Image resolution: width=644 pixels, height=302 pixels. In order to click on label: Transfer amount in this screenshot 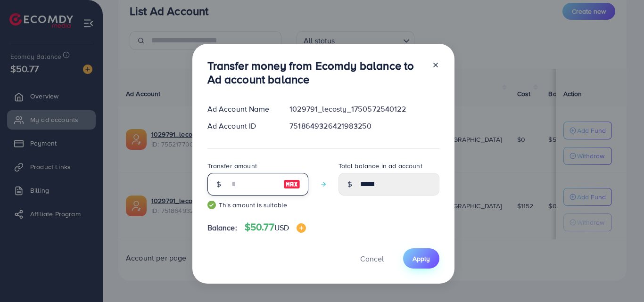, I will do `click(232, 166)`.